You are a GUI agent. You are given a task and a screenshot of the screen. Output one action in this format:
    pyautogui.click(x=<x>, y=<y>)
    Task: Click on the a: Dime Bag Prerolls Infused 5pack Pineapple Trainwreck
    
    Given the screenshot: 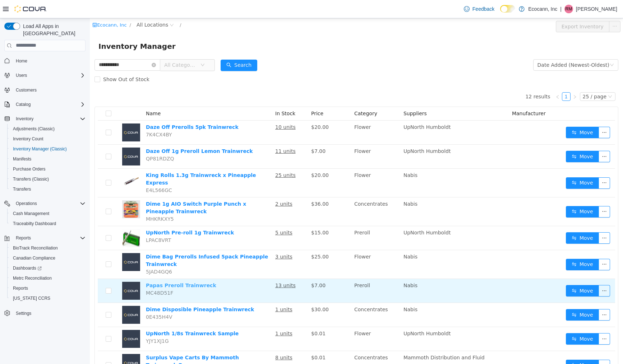 What is the action you would take?
    pyautogui.click(x=117, y=242)
    